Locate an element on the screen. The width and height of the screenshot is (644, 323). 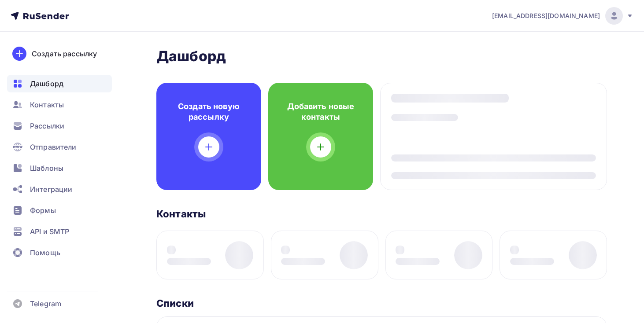
h2: Дашборд is located at coordinates (382, 56).